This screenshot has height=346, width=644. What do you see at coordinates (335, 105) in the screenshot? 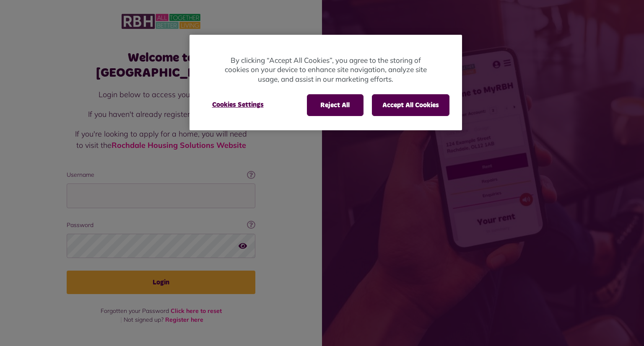
I see `button: Reject All` at bounding box center [335, 105].